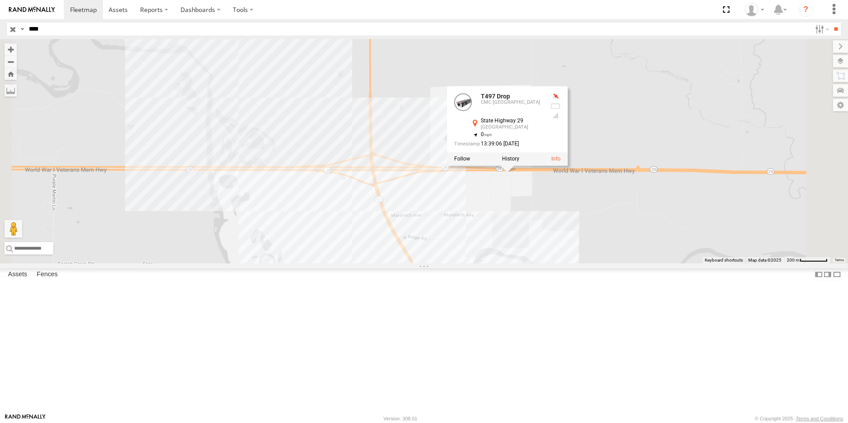 The image size is (848, 423). I want to click on label: Hide Summary Table, so click(837, 274).